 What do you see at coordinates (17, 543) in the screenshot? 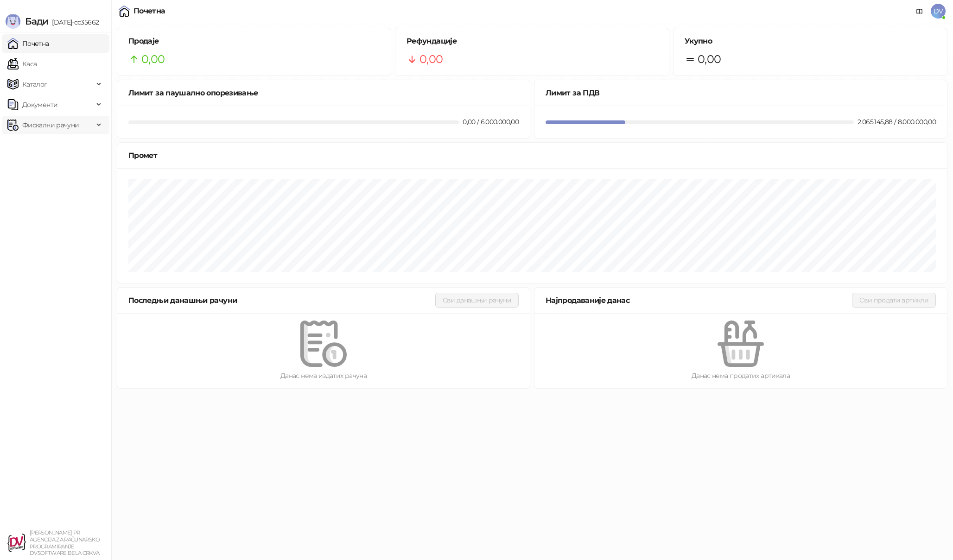
I see `img: 64x64-companyLogo-27d8bcbb-afe7-4653-a1bc-0b7941c9906f.png` at bounding box center [17, 543].